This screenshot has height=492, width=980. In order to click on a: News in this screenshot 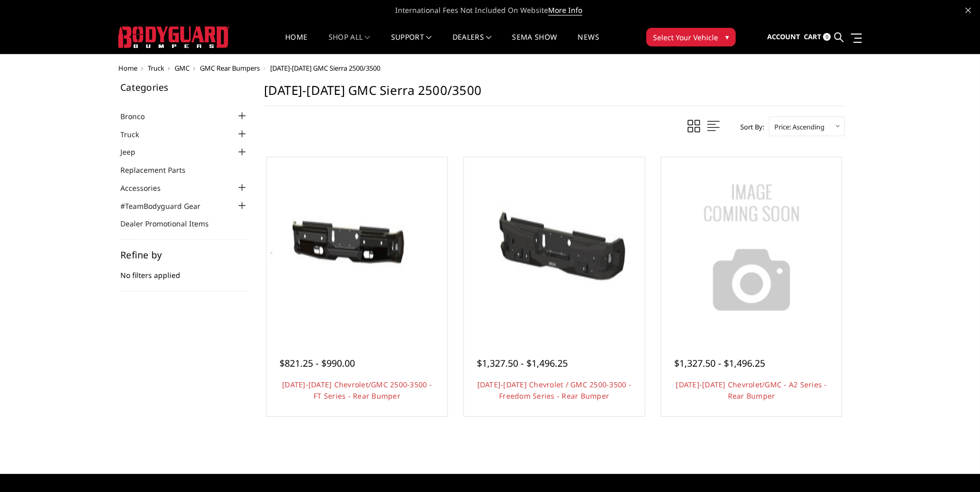, I will do `click(588, 43)`.